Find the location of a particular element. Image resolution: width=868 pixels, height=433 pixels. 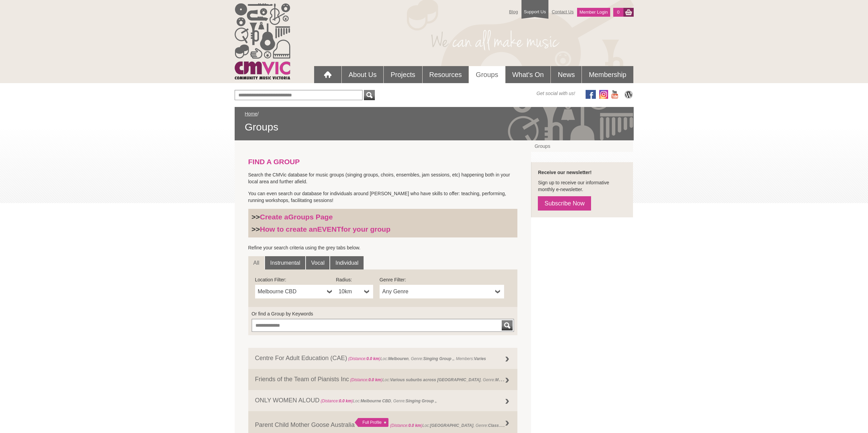

a: About Us is located at coordinates (363, 74).